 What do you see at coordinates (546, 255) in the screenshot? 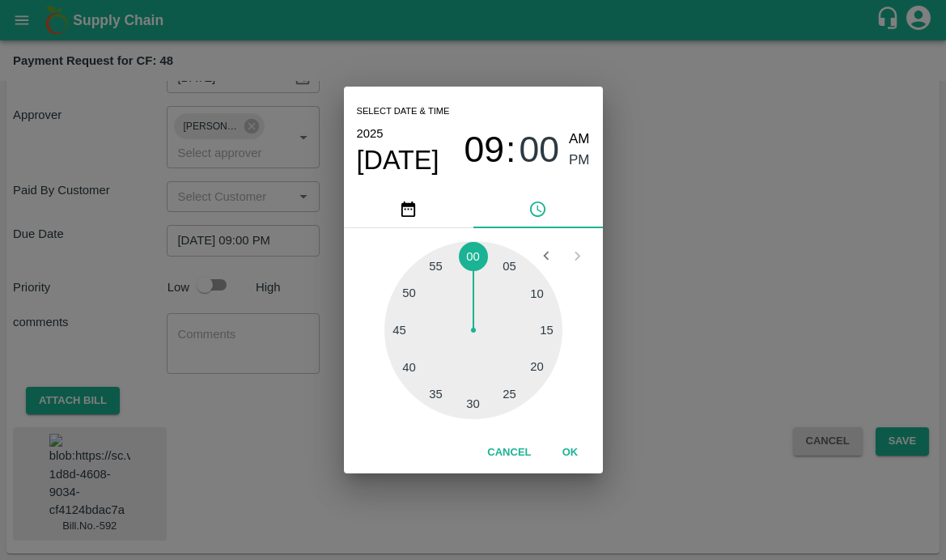
I see `button: Open previous view` at bounding box center [546, 255].